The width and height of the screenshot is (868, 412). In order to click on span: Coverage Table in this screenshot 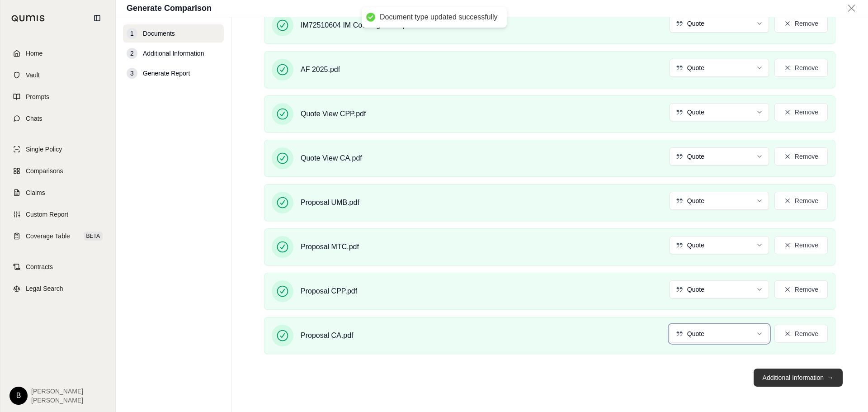, I will do `click(48, 236)`.